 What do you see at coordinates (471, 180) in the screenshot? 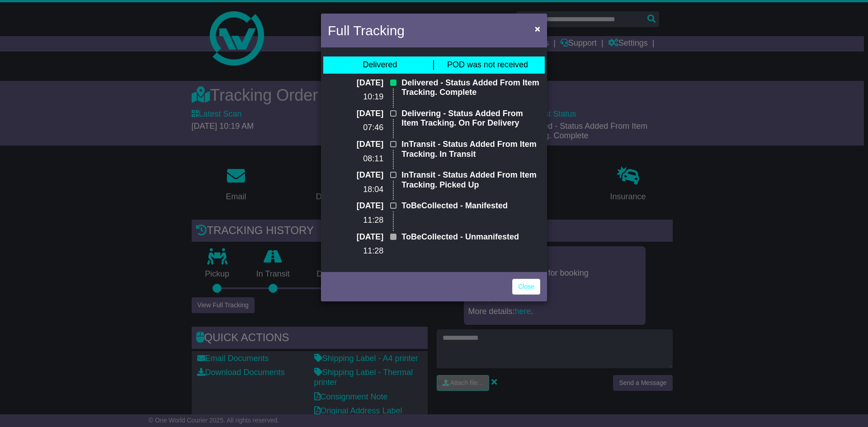
I see `p: InTransit - Status Added From Item Tracking. Picked Up` at bounding box center [471, 180].